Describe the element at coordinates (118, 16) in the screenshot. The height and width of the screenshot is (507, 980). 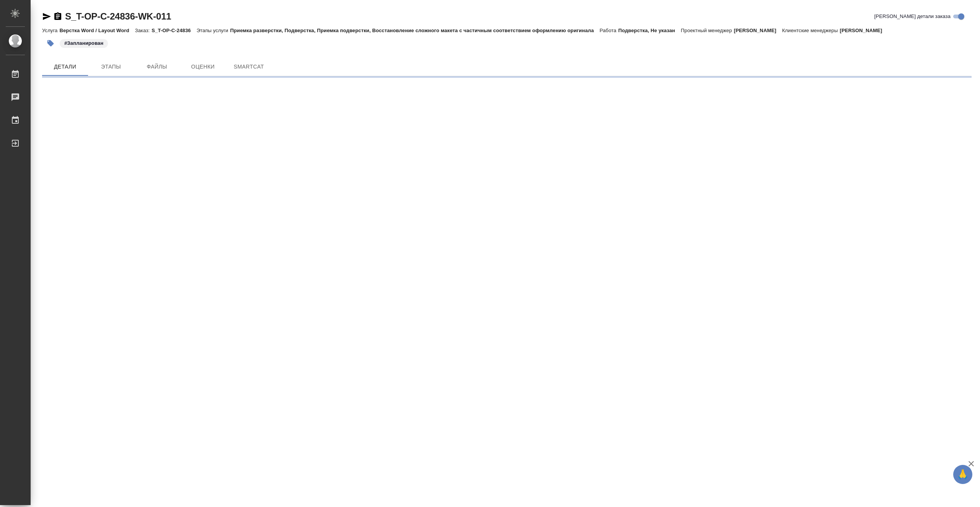
I see `a: S_T-OP-C-24836-WK-011` at that location.